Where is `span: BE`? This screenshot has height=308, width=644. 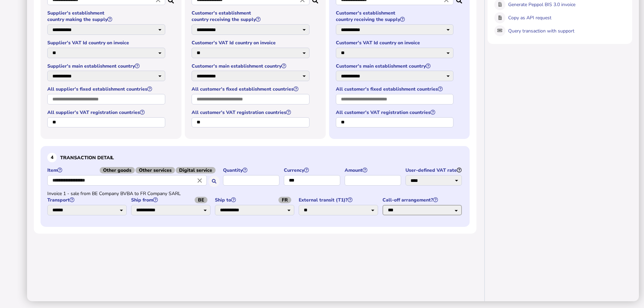 span: BE is located at coordinates (201, 200).